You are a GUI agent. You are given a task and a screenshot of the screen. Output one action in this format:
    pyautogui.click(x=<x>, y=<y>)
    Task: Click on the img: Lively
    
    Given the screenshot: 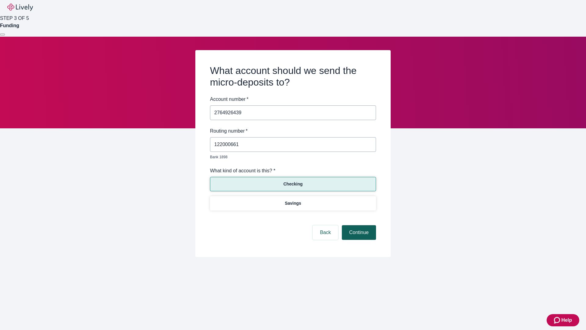 What is the action you would take?
    pyautogui.click(x=20, y=7)
    